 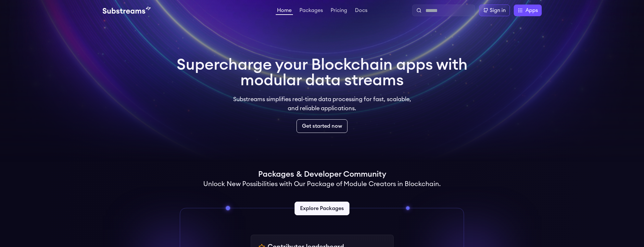 What do you see at coordinates (322, 104) in the screenshot?
I see `p: Substreams simplifies real-time data processing for fast, scalable, and reliable applications.` at bounding box center [322, 104].